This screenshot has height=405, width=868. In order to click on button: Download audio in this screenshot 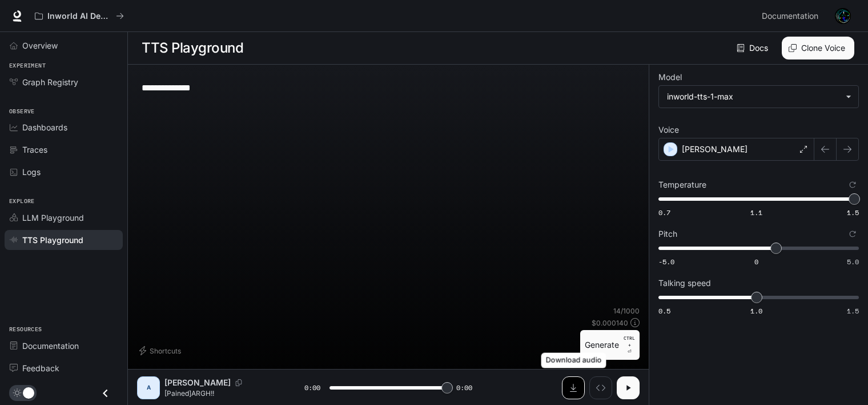, I will do `click(573, 387)`.